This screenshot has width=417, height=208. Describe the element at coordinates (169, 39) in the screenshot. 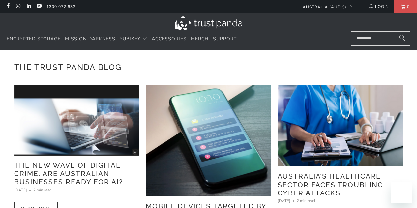

I see `span: Accessories` at that location.